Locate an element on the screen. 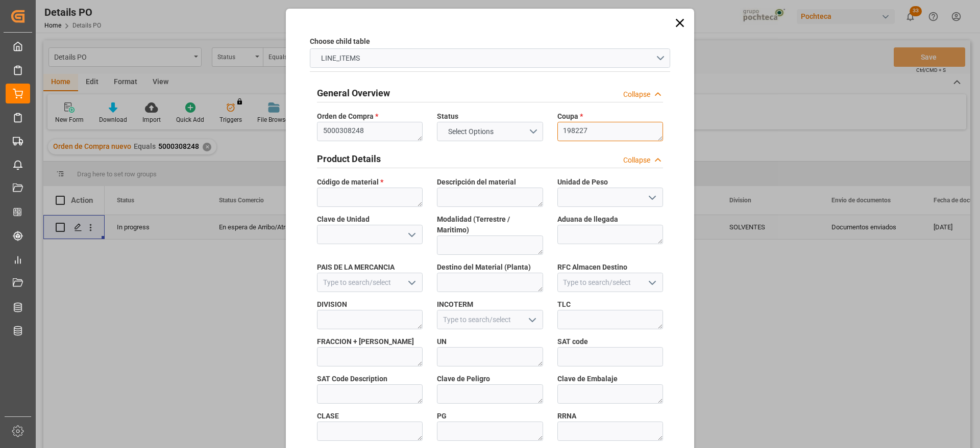 The height and width of the screenshot is (448, 980). span: PAIS DE LA MERCANCIA is located at coordinates (356, 267).